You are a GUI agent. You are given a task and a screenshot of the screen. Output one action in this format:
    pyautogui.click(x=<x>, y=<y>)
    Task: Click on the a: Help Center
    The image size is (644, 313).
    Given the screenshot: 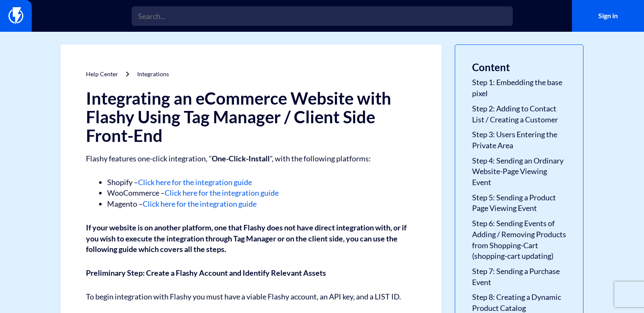 What is the action you would take?
    pyautogui.click(x=102, y=74)
    